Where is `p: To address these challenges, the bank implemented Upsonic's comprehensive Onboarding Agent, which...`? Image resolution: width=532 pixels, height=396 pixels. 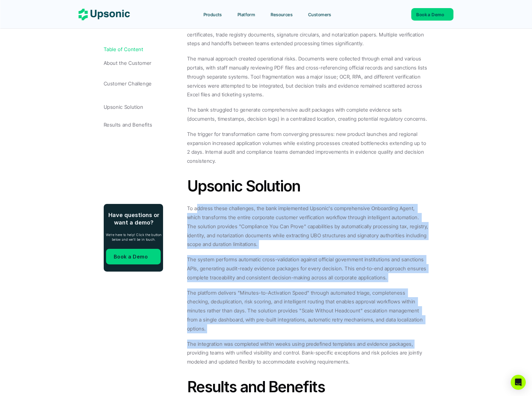 p: To address these challenges, the bank implemented Upsonic's comprehensive Onboarding Agent, which... is located at coordinates (308, 226).